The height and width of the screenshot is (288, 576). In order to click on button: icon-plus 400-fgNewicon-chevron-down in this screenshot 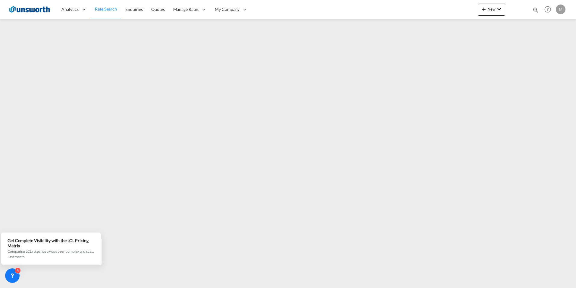, I will do `click(492, 10)`.